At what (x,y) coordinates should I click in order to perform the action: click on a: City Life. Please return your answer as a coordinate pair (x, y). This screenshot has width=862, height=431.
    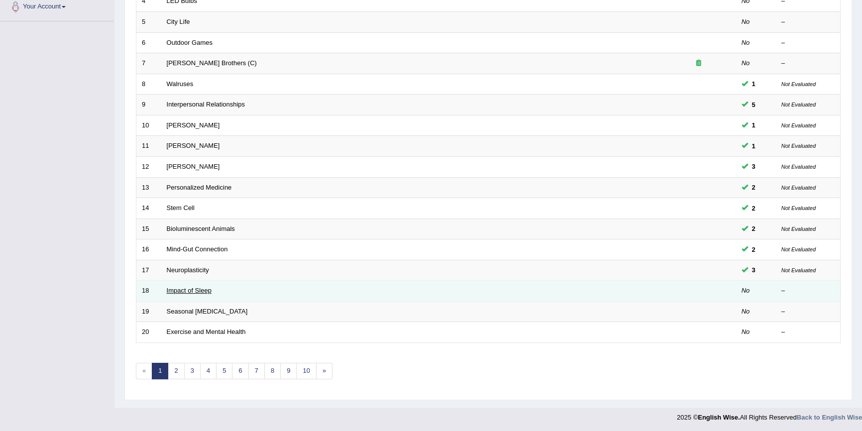
    Looking at the image, I should click on (178, 21).